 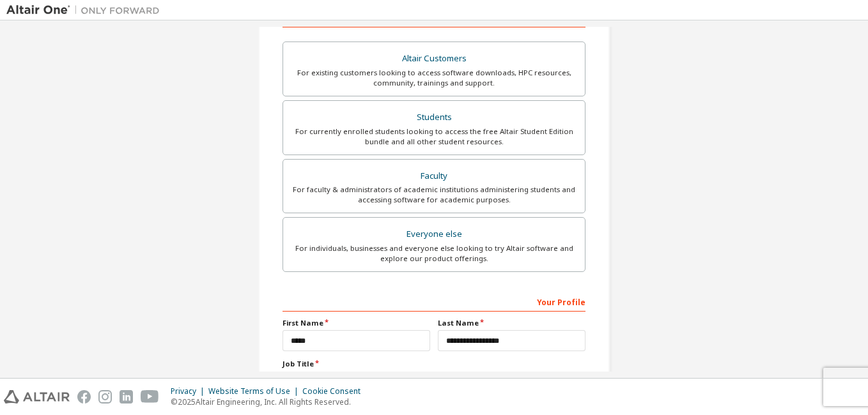 I want to click on div: Faculty, so click(x=434, y=176).